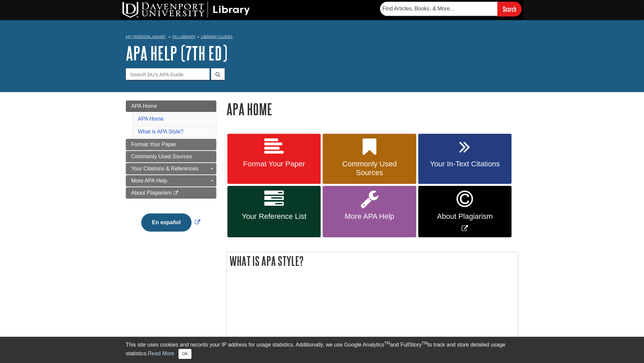 This screenshot has width=644, height=363. Describe the element at coordinates (171, 193) in the screenshot. I see `a: About Plagiarism` at that location.